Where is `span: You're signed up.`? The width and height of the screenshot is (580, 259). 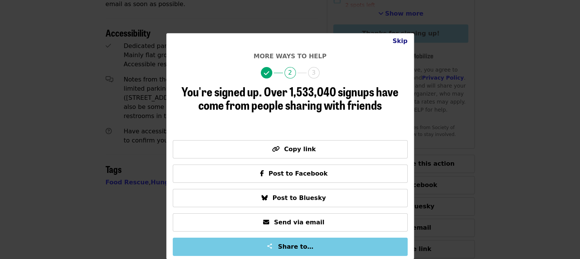
span: You're signed up. is located at coordinates (222, 91).